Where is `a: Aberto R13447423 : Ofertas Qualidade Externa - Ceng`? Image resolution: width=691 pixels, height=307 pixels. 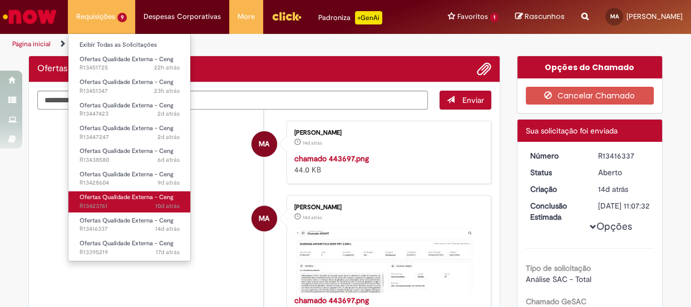 a: Aberto R13447423 : Ofertas Qualidade Externa - Ceng is located at coordinates (130, 110).